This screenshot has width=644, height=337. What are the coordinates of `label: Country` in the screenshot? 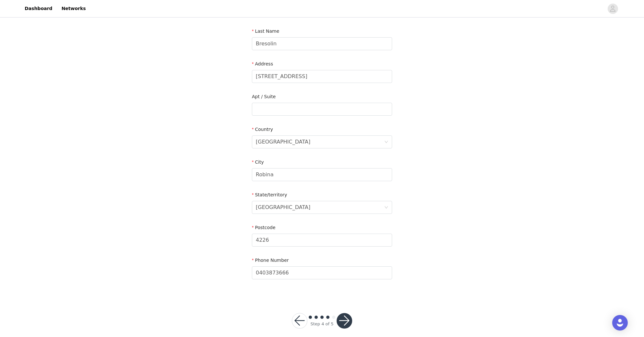 It's located at (262, 130).